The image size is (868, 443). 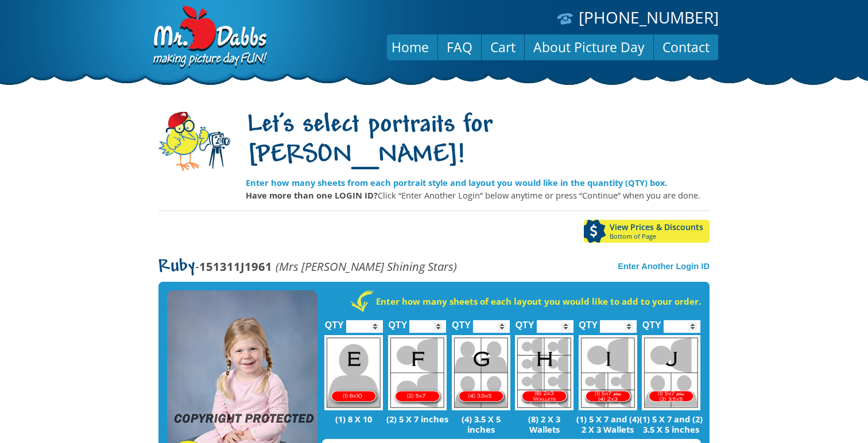 What do you see at coordinates (545, 424) in the screenshot?
I see `p: (8) 2 X 3 Wallets` at bounding box center [545, 424].